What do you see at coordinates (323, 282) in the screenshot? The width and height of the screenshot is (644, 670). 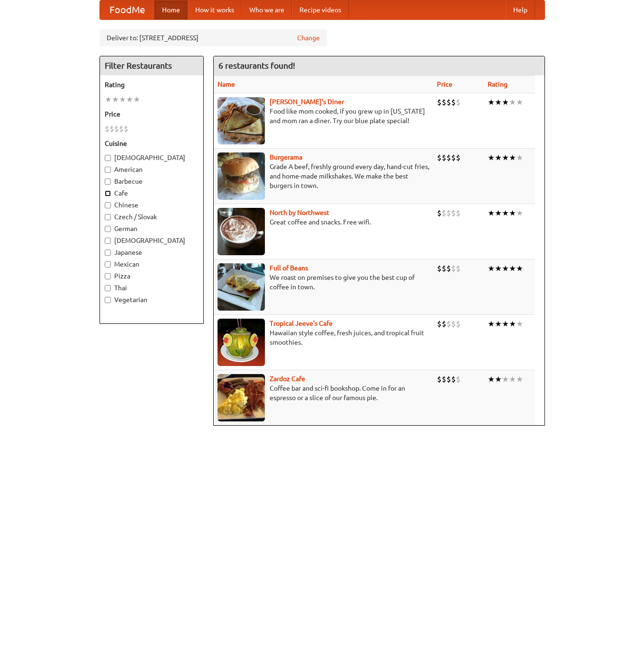 I see `p: We roast on premises to give you the best cup of coffee in town.` at bounding box center [323, 282].